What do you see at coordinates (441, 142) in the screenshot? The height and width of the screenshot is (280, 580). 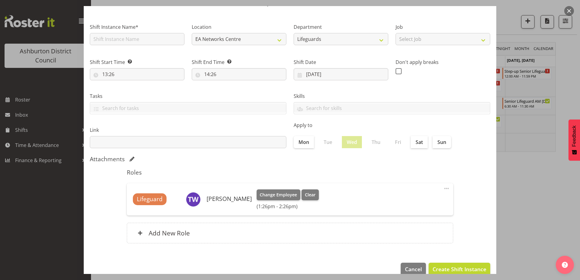 I see `label: Sun` at bounding box center [441, 142].